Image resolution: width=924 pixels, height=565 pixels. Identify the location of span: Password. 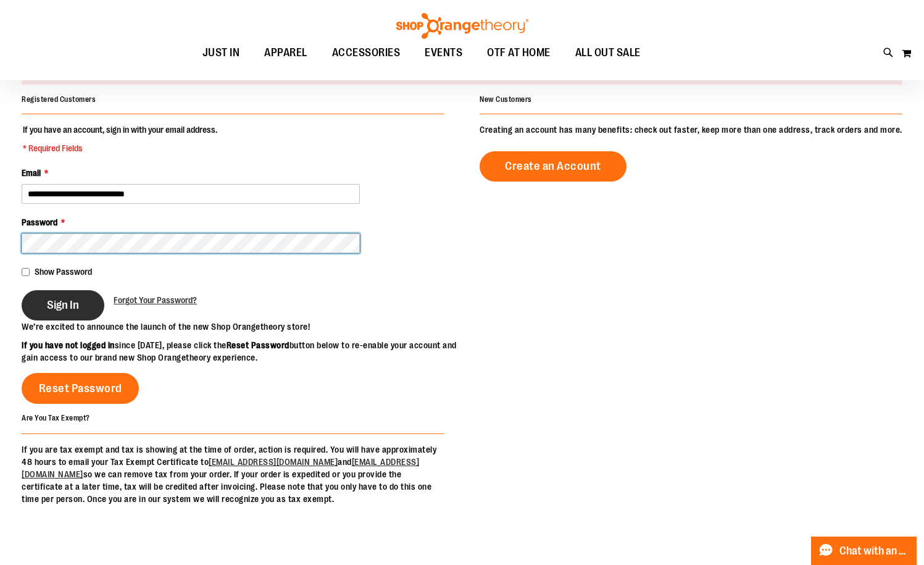
(40, 222).